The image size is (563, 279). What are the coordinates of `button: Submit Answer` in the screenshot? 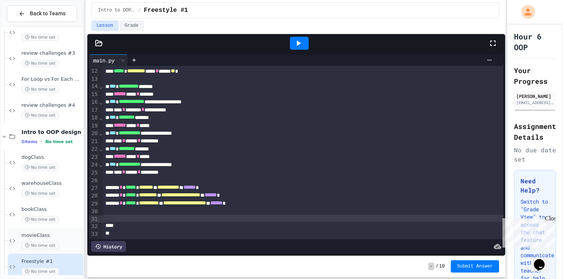 It's located at (475, 267).